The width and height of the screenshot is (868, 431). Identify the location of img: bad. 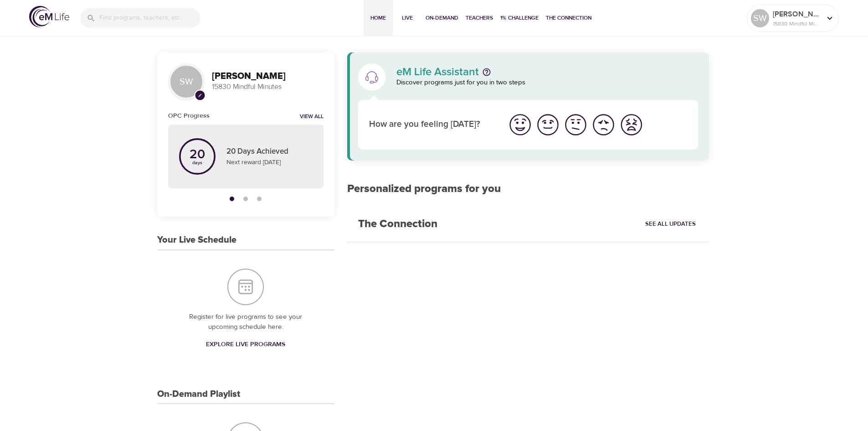
(603, 124).